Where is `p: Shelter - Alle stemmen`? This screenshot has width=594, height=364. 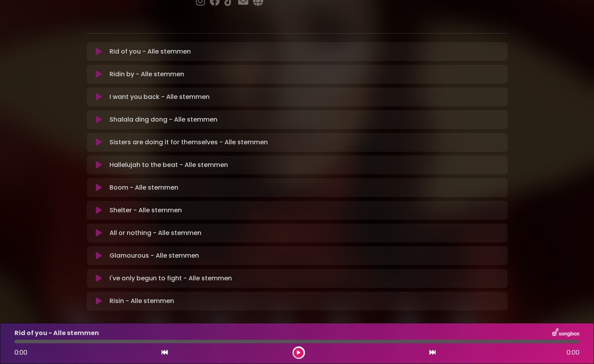
p: Shelter - Alle stemmen is located at coordinates (146, 210).